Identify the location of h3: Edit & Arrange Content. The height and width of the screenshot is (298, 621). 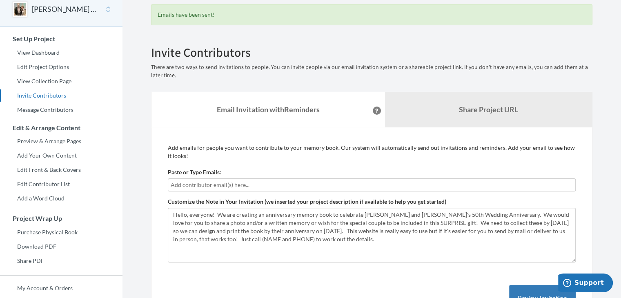
(61, 128).